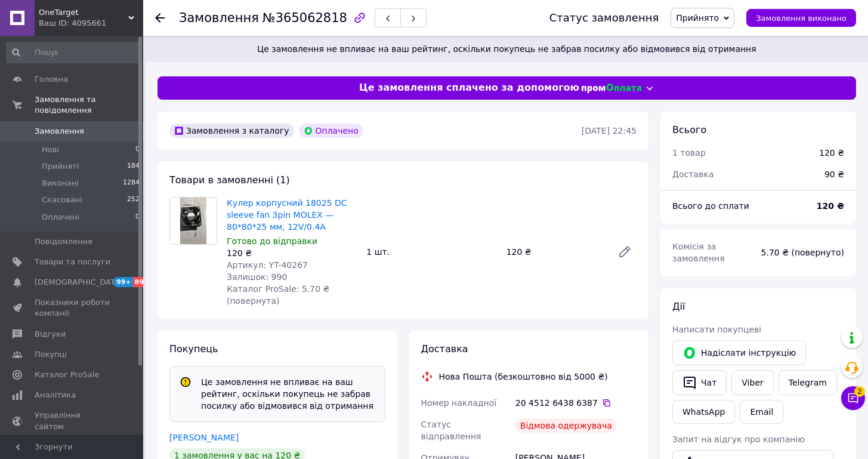  I want to click on span: Дії, so click(678, 306).